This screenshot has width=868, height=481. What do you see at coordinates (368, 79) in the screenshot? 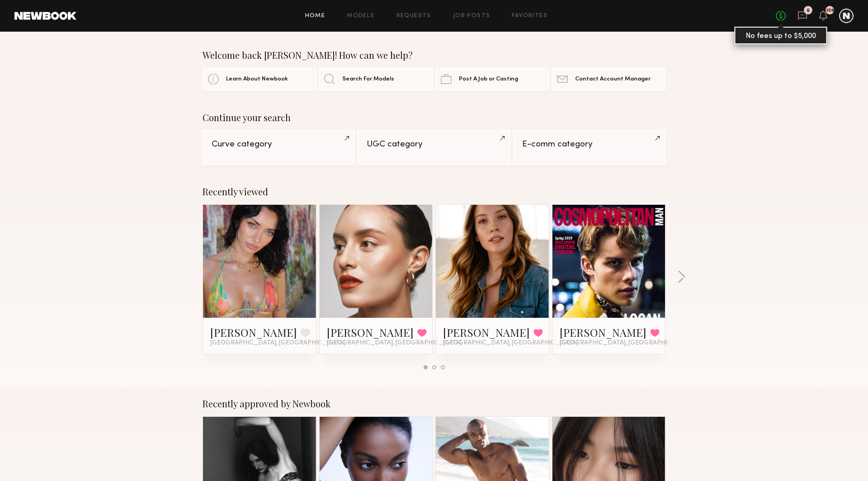
I see `span: Search For Models` at bounding box center [368, 79].